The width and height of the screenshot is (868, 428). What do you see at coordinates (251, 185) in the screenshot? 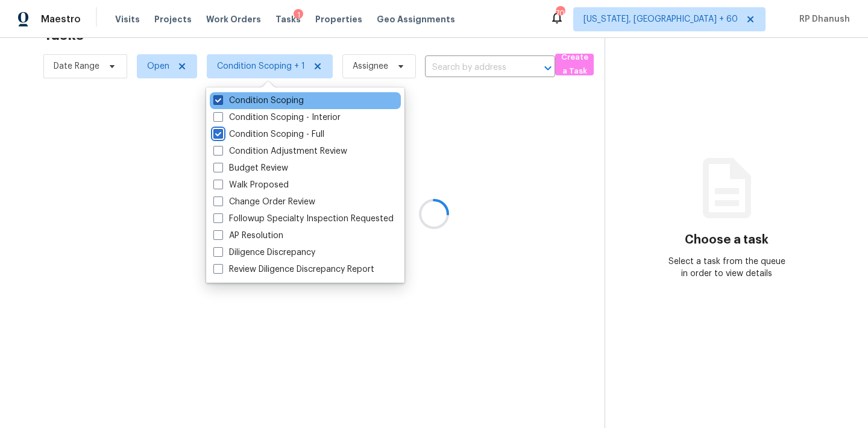
I see `label: Walk Proposed` at bounding box center [251, 185].